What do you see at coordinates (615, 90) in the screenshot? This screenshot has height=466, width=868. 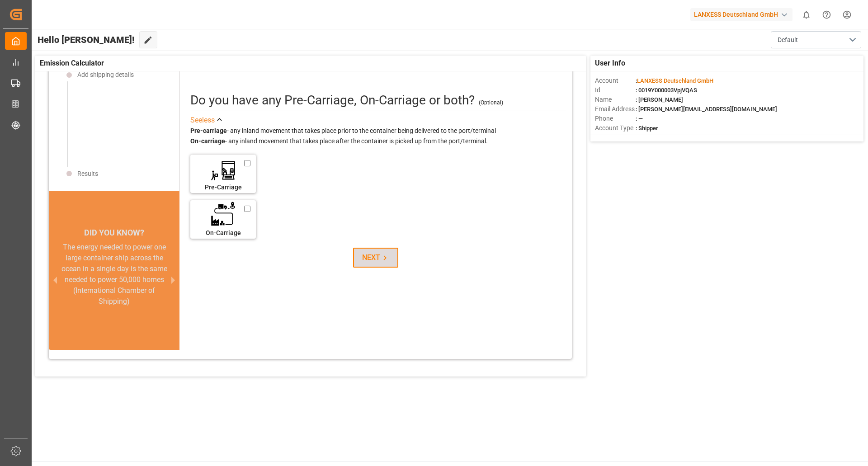 I see `span: Id` at bounding box center [615, 90].